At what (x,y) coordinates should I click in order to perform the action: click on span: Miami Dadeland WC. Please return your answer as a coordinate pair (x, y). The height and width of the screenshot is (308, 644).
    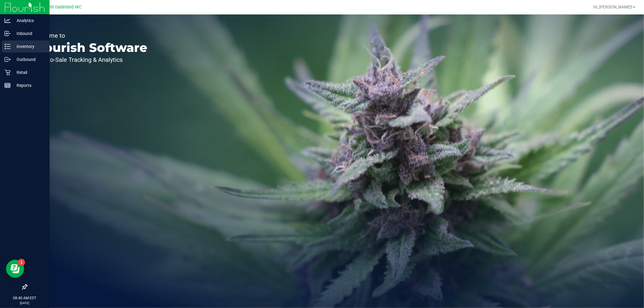
    Looking at the image, I should click on (62, 7).